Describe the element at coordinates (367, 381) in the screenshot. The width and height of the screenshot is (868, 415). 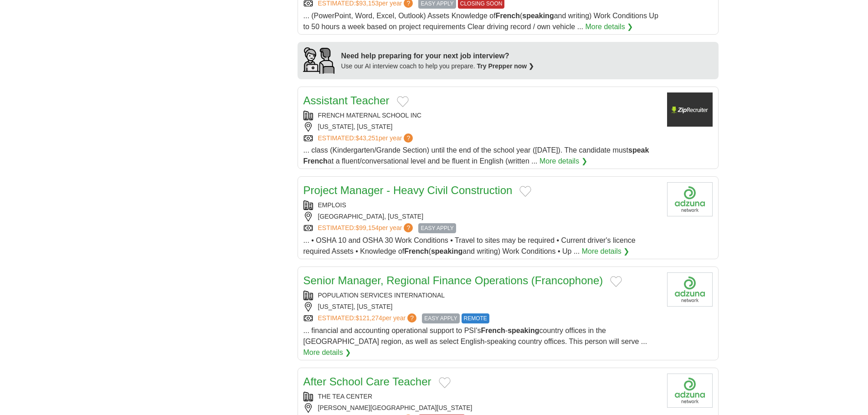
I see `a: After School Care Teacher` at that location.